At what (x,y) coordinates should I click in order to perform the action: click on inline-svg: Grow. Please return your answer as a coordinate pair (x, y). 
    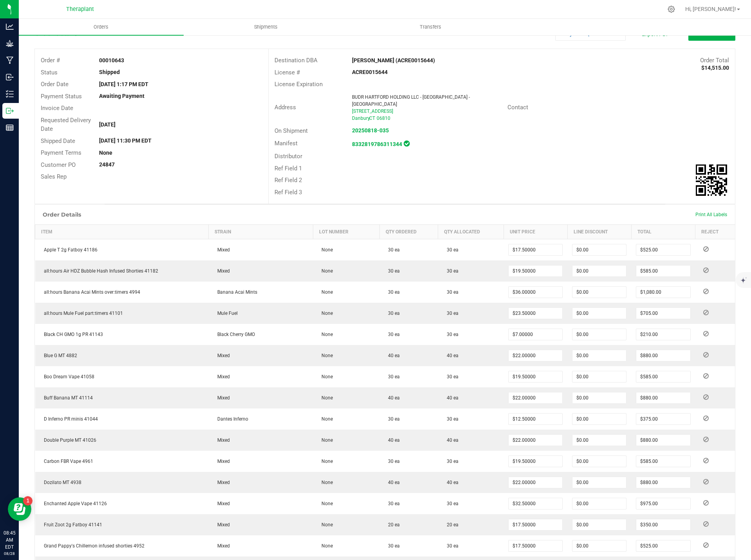
    Looking at the image, I should click on (10, 44).